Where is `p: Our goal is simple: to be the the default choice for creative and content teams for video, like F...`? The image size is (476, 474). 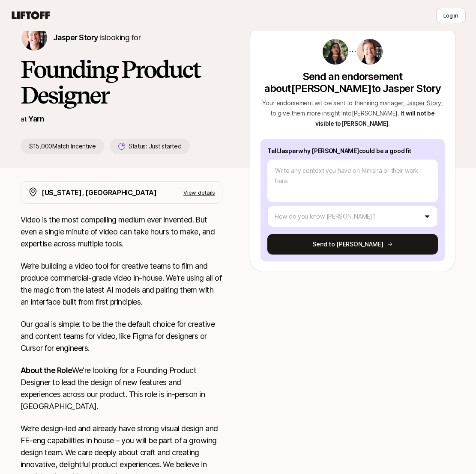 p: Our goal is simple: to be the the default choice for creative and content teams for video, like F... is located at coordinates (121, 336).